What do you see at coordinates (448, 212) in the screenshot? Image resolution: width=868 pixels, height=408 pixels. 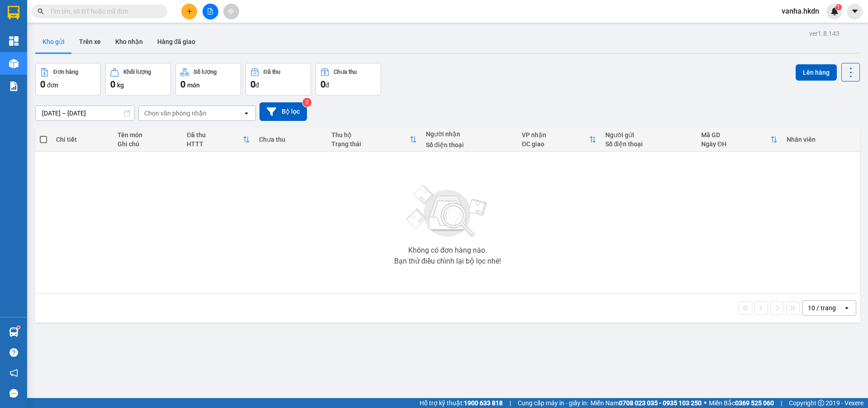 I see `img: svg+xml;base64,PHN2ZyBjbGFzcz0ibGlzdC1wbHVnX19zdmciIHhtbG5zPSJodHRwOi8vd3d3LnczLm9yZy8yMDAwL3N2Zy...` at bounding box center [448, 212].